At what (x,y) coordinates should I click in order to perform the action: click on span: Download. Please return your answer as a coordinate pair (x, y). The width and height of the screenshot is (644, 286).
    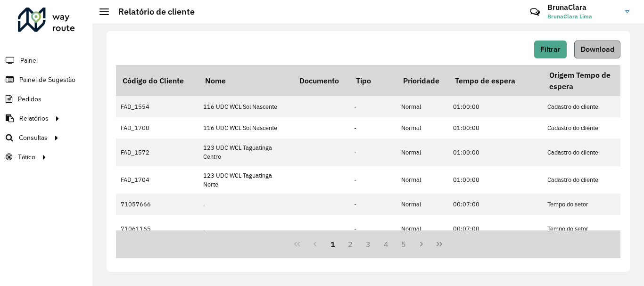
    Looking at the image, I should click on (597, 49).